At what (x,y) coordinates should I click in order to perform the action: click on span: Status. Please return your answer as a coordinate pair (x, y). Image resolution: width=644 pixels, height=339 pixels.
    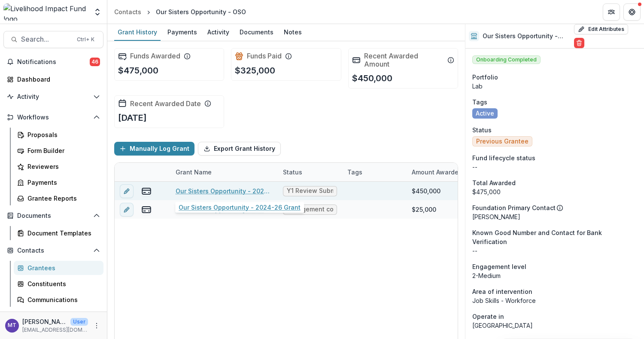
    Looking at the image, I should click on (482, 130).